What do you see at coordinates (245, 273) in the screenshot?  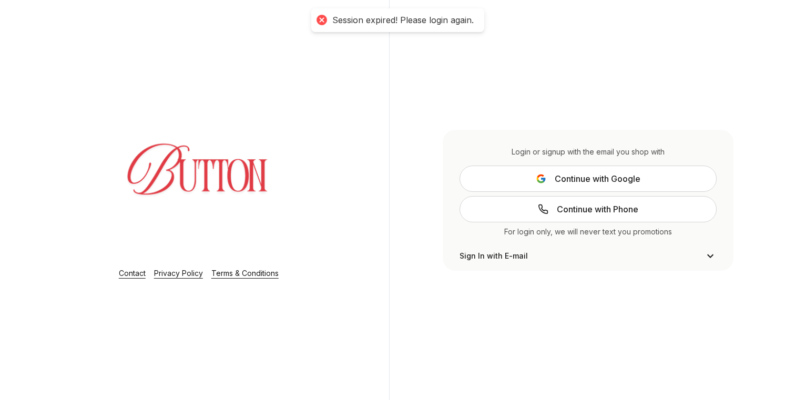 I see `a: Terms & Conditions` at bounding box center [245, 273].